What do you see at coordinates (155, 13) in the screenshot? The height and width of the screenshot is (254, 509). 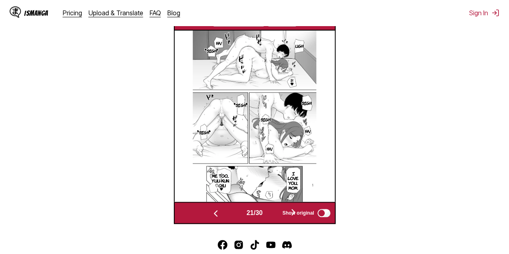 I see `a: FAQ` at bounding box center [155, 13].